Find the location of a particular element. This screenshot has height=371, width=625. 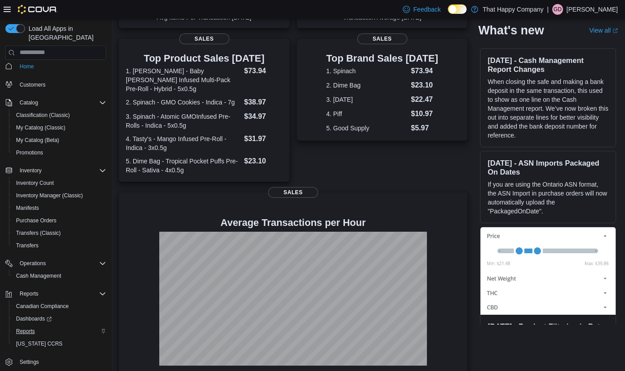

dt: 2. Dime Bag is located at coordinates (367, 85).